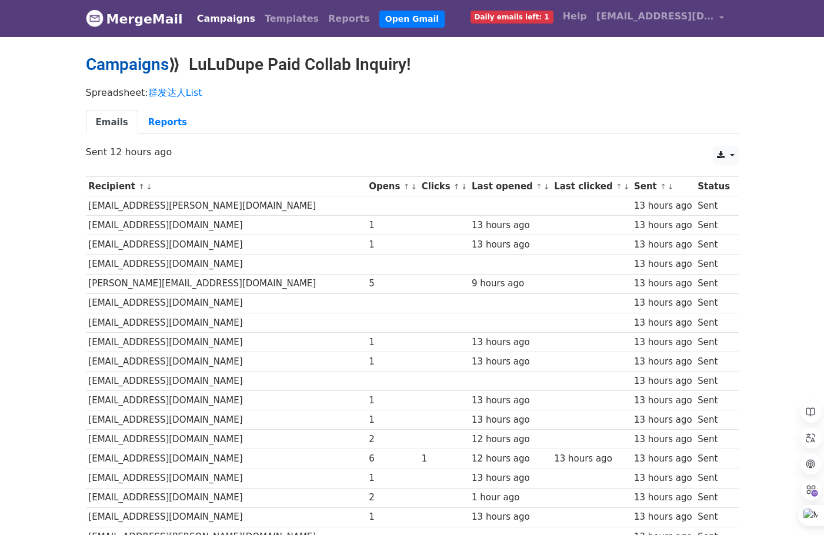  I want to click on p: Spreadsheet:, so click(412, 92).